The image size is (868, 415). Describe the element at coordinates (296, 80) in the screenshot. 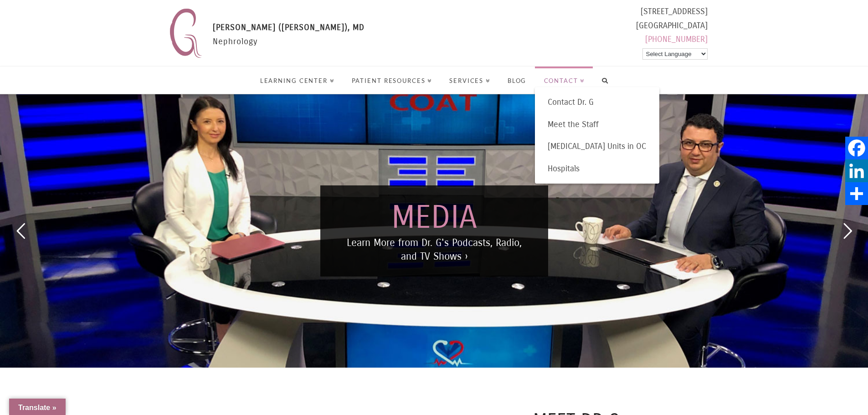

I see `a: Learning Center` at that location.